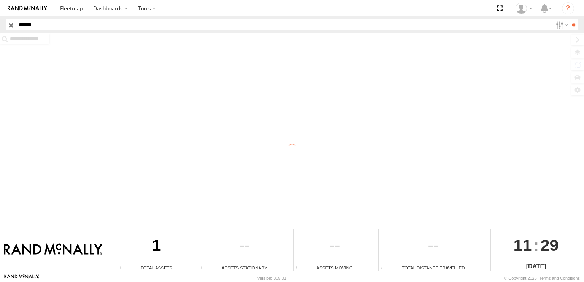 The height and width of the screenshot is (282, 584). What do you see at coordinates (123, 268) in the screenshot?
I see `div: Total number of Enabled Assets` at bounding box center [123, 268].